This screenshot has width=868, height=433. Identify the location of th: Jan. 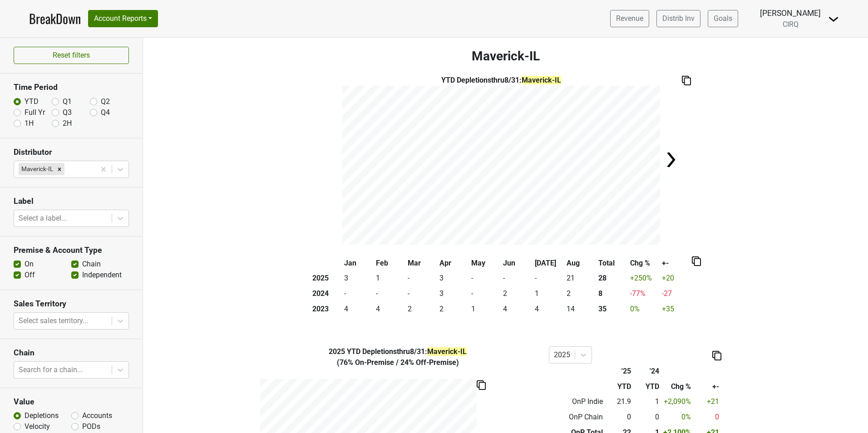
(358, 263).